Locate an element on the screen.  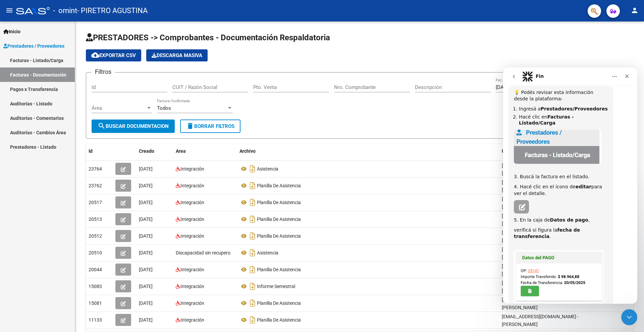
span: Area is located at coordinates (181, 151).